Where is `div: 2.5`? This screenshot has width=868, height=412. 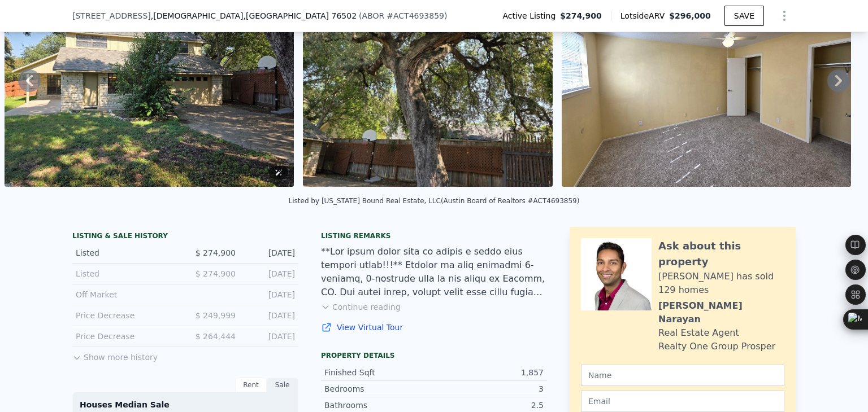 div: 2.5 is located at coordinates (489, 406).